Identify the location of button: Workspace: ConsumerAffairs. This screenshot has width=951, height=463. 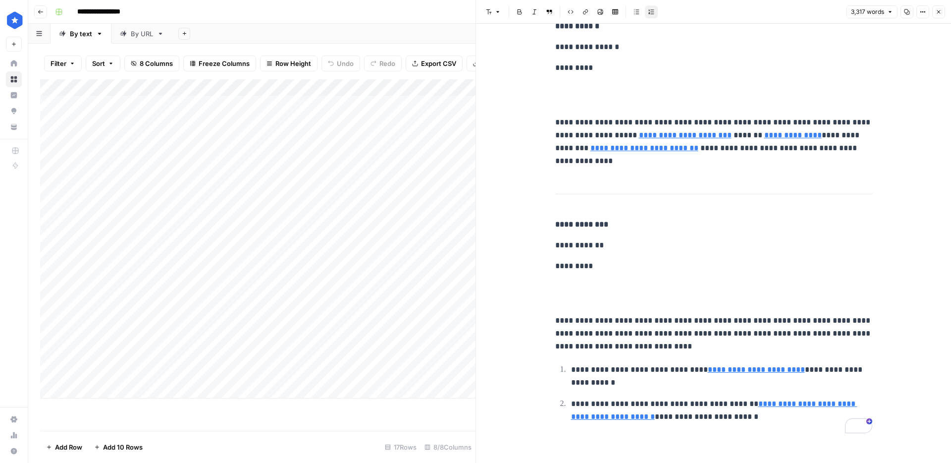
(14, 20).